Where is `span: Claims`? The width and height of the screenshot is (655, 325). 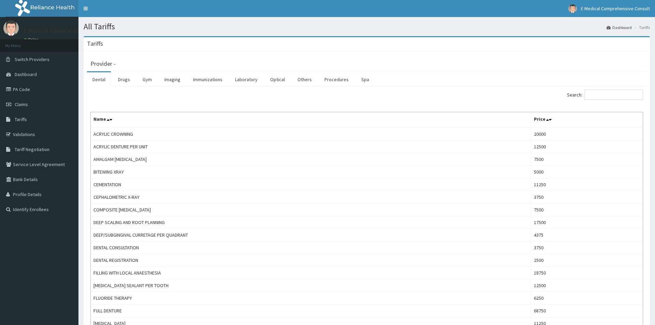 span: Claims is located at coordinates (21, 104).